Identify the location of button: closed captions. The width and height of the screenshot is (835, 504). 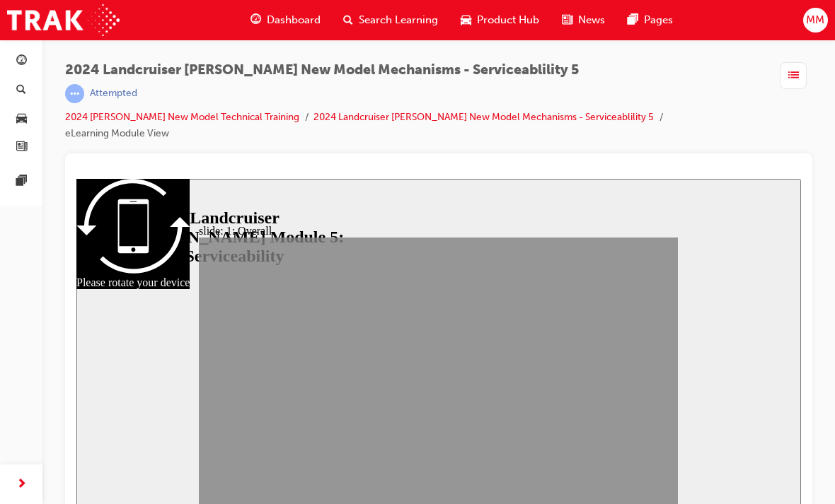
(708, 355).